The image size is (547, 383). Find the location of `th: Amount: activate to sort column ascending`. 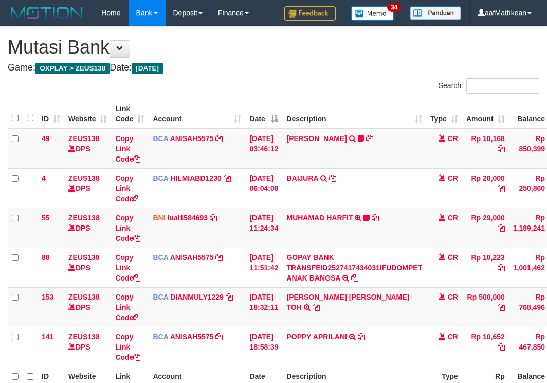

th: Amount: activate to sort column ascending is located at coordinates (485, 114).